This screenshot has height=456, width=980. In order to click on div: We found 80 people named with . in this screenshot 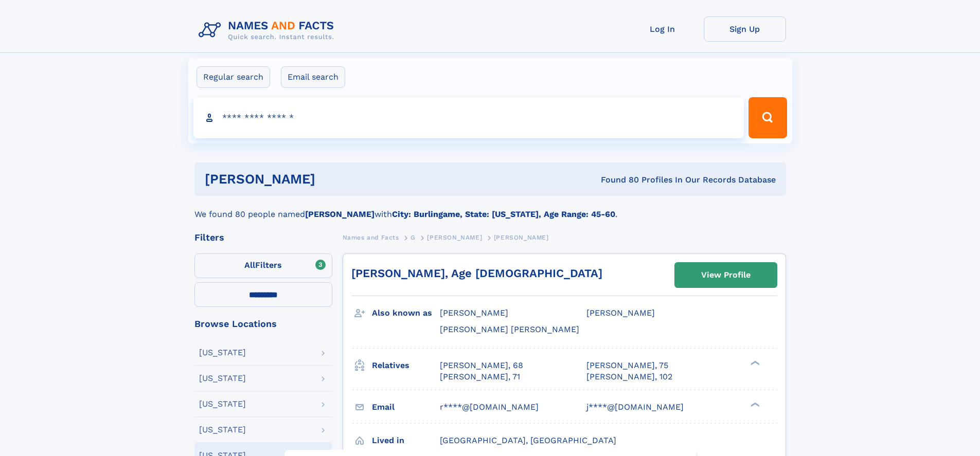, I will do `click(490, 208)`.